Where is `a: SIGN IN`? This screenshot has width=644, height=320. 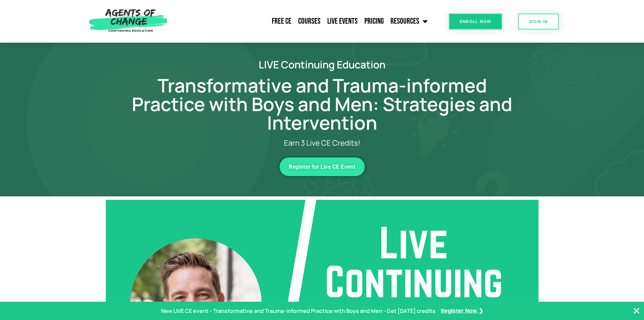
a: SIGN IN is located at coordinates (539, 21).